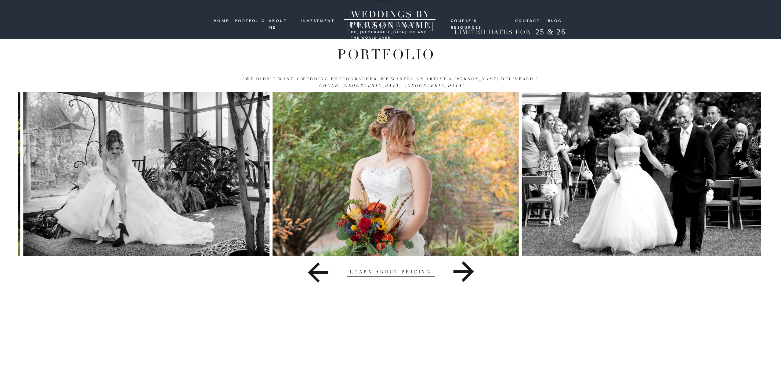  What do you see at coordinates (318, 20) in the screenshot?
I see `nav: investment` at bounding box center [318, 20].